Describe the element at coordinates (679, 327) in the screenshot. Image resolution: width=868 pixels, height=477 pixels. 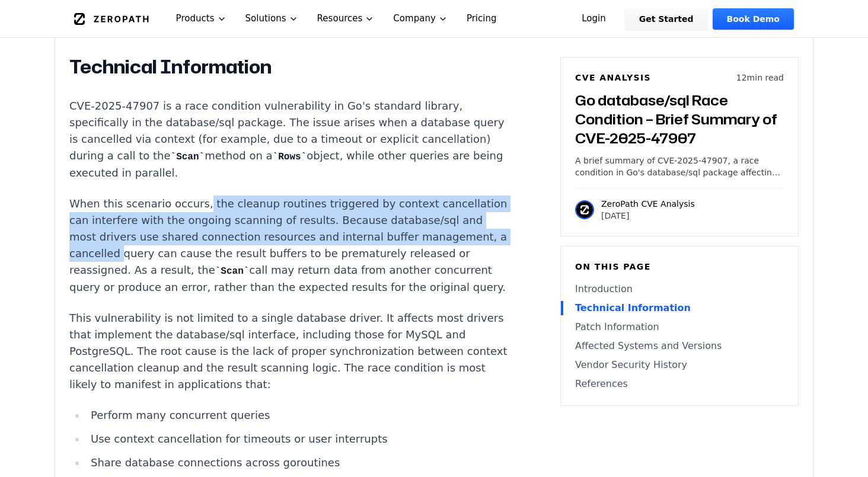
I see `a: Patch Information` at that location.